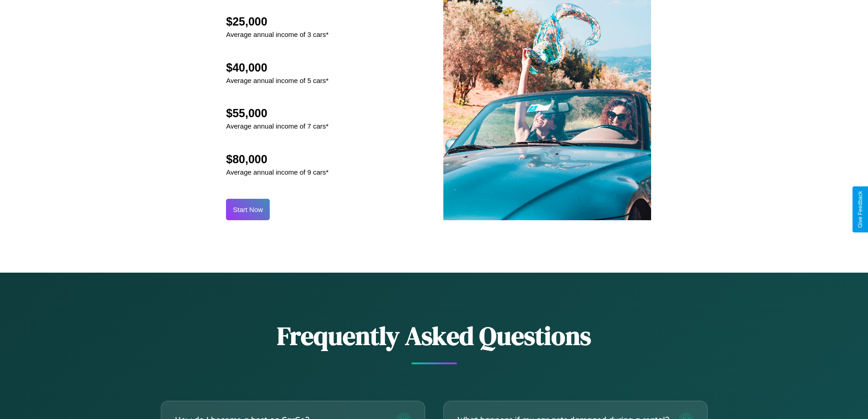 The image size is (868, 419). What do you see at coordinates (277, 80) in the screenshot?
I see `p: Average annual income of 5 cars*` at bounding box center [277, 80].